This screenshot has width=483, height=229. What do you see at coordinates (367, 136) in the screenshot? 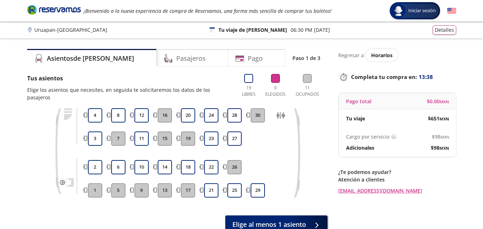
I see `p: Cargo por servicio` at bounding box center [367, 136].